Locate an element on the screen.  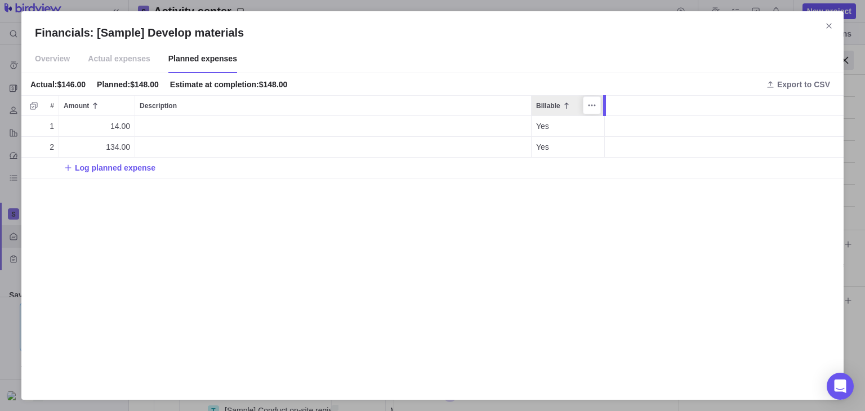
div: grid is located at coordinates (433, 251).